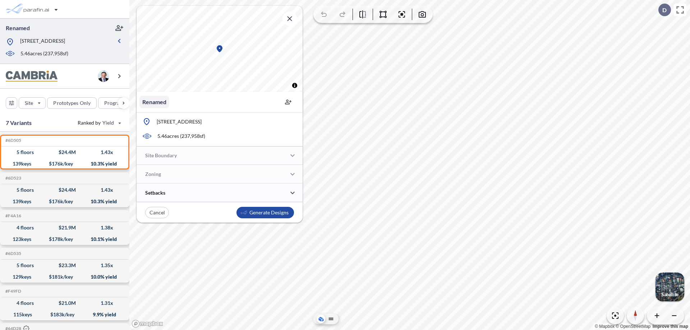 The height and width of the screenshot is (330, 690). What do you see at coordinates (32, 76) in the screenshot?
I see `img: BrandImage` at bounding box center [32, 76].